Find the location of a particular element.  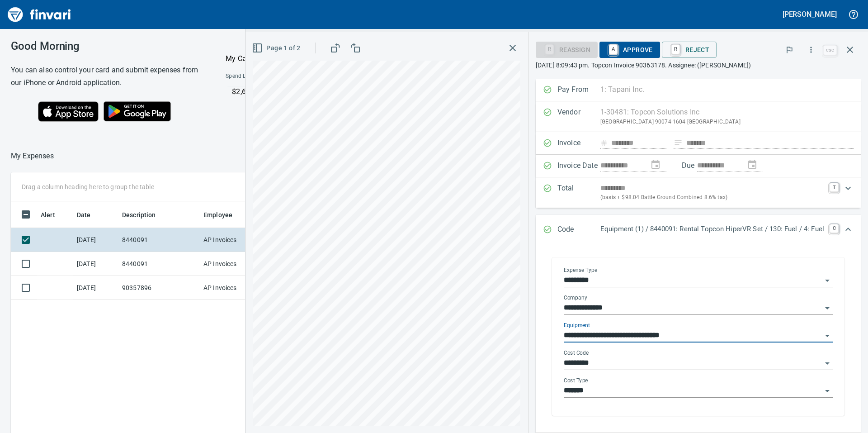

h6: You can also control your card and submit expenses from our iPhone or Android application. is located at coordinates (107, 76).